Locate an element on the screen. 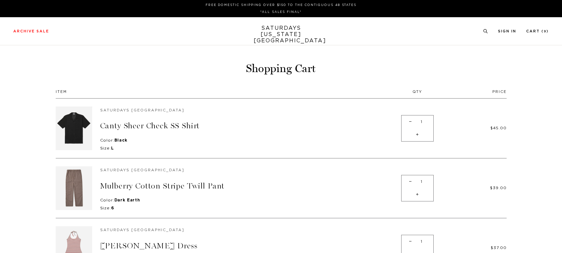  h1: Shopping Cart is located at coordinates (281, 69).